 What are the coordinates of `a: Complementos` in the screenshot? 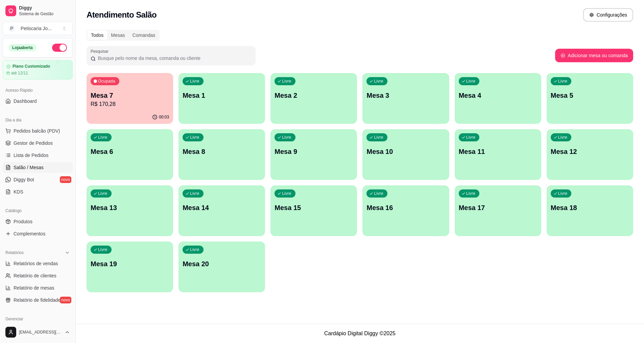 It's located at (38, 234).